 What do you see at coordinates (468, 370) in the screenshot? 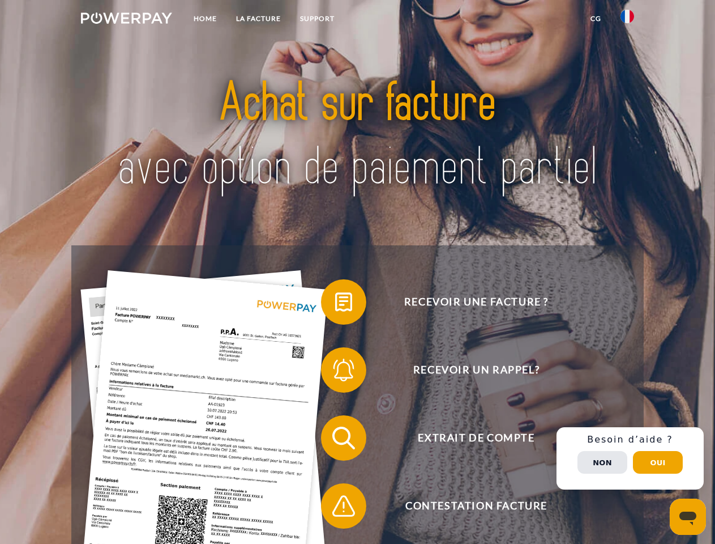
I see `a: Recevoir un rappel?` at bounding box center [468, 370].